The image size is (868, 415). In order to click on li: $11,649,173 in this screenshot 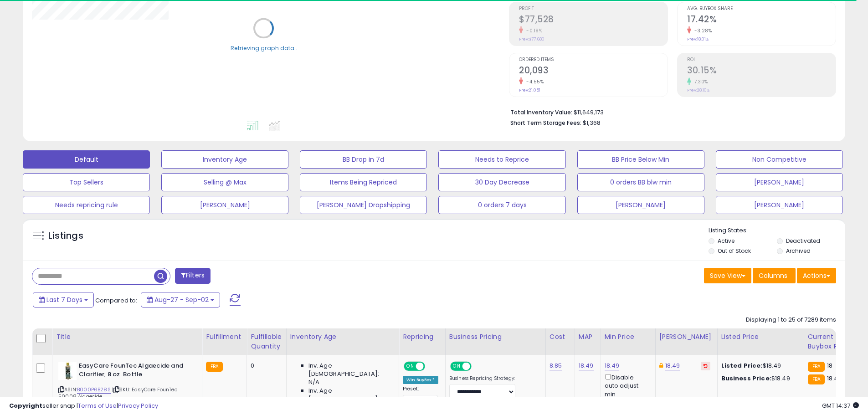, I will do `click(670, 111)`.